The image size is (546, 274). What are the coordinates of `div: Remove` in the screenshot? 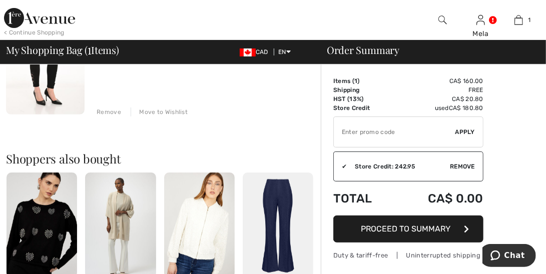 It's located at (109, 112).